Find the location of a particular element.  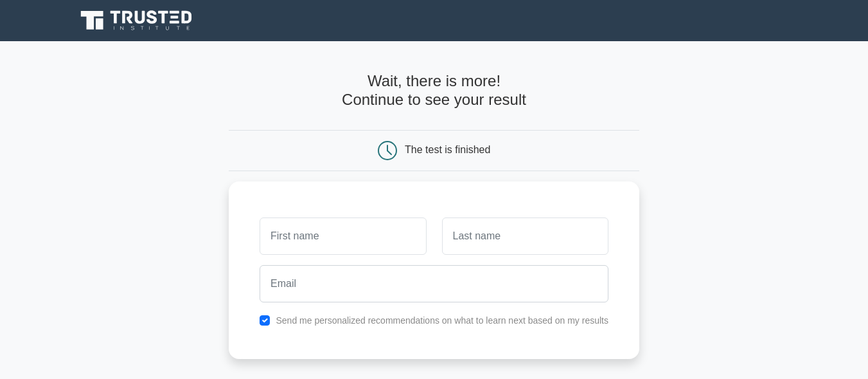

input: Email is located at coordinates (433, 284).